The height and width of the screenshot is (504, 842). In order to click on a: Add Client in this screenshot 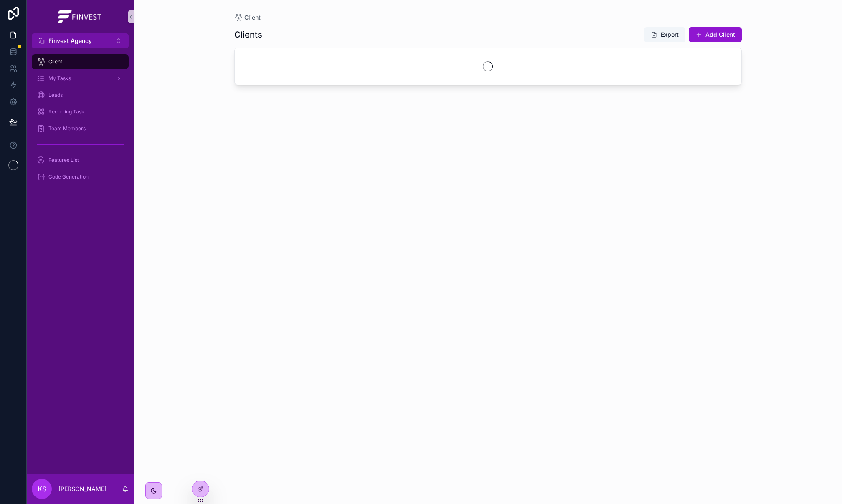, I will do `click(715, 35)`.